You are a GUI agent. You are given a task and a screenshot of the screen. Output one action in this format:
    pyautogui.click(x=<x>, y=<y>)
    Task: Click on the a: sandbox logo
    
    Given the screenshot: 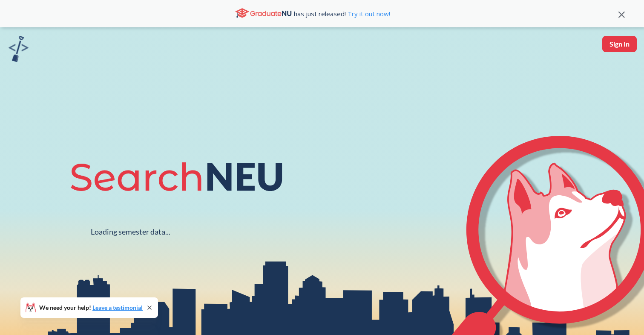 What is the action you would take?
    pyautogui.click(x=18, y=50)
    